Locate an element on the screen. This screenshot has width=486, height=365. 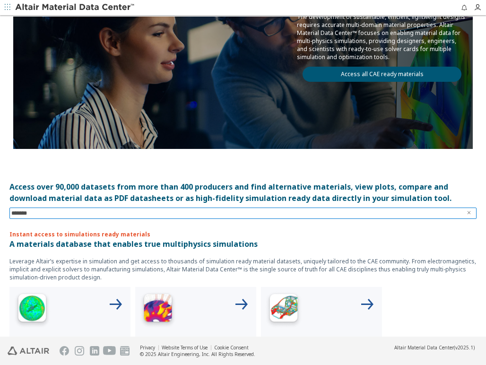
p: Low frequency electromagnetics is located at coordinates (196, 348).